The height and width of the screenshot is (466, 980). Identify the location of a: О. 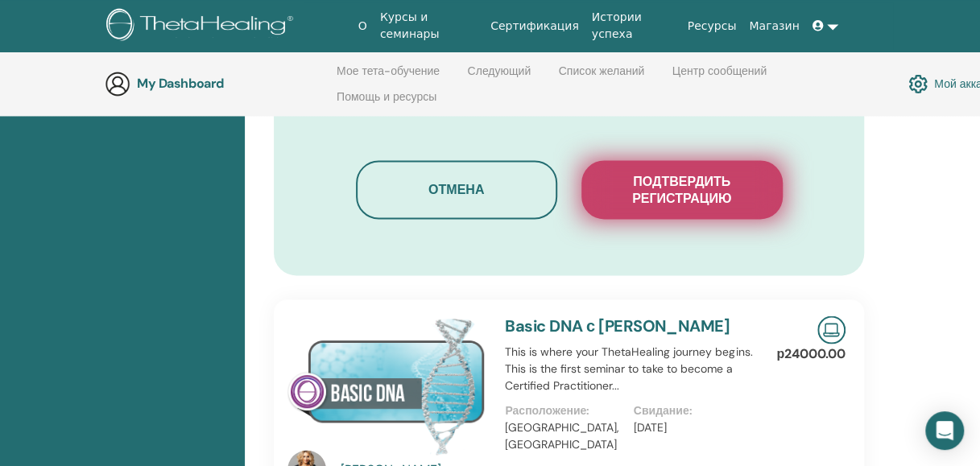
(363, 26).